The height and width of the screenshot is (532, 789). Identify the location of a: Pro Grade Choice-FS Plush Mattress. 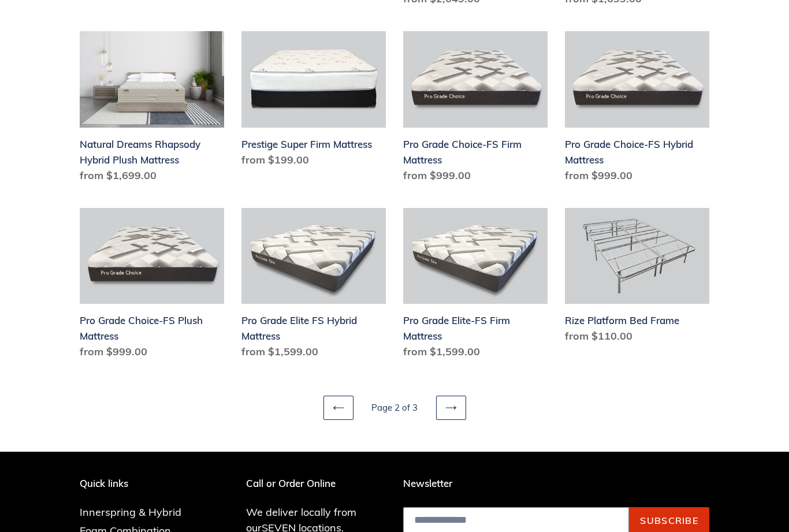
(152, 286).